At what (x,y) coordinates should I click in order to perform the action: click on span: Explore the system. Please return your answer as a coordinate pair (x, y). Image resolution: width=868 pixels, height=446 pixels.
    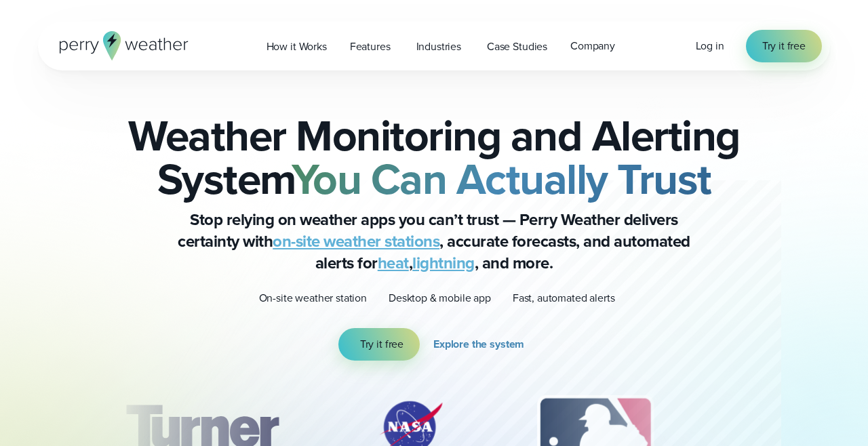
    Looking at the image, I should click on (479, 344).